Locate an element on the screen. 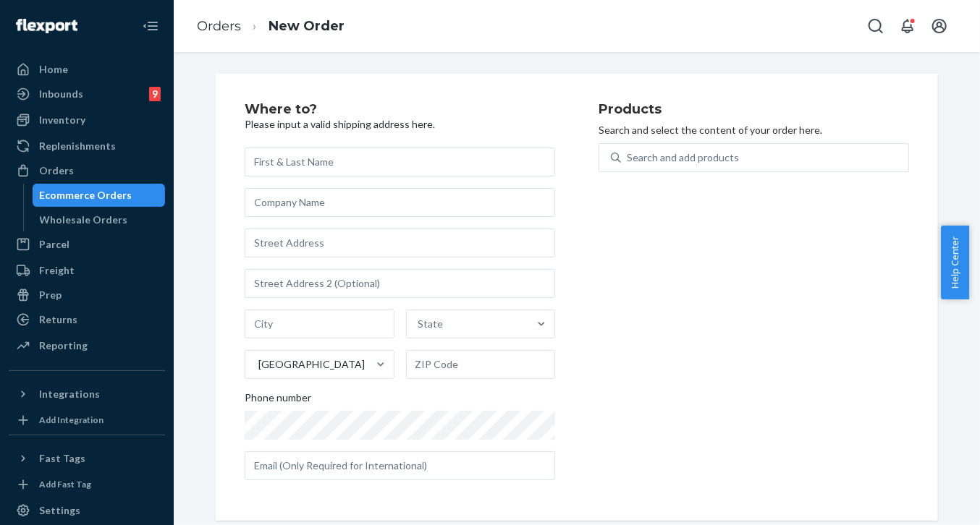  div: Replenishments is located at coordinates (78, 146).